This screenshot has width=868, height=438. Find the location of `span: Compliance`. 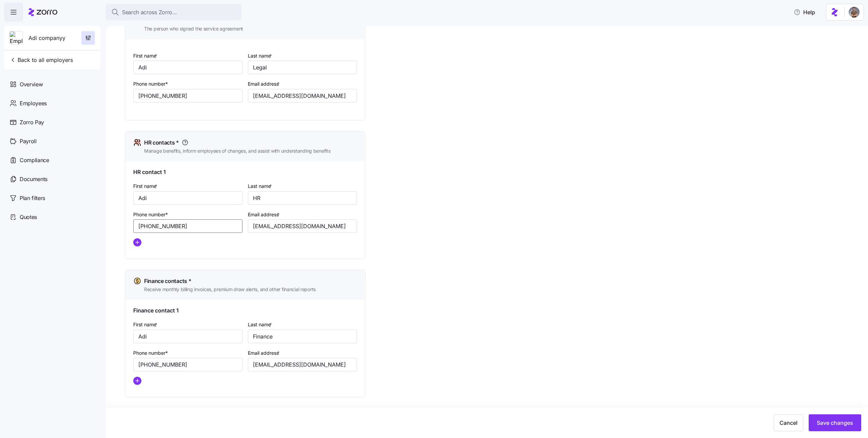

span: Compliance is located at coordinates (34, 160).